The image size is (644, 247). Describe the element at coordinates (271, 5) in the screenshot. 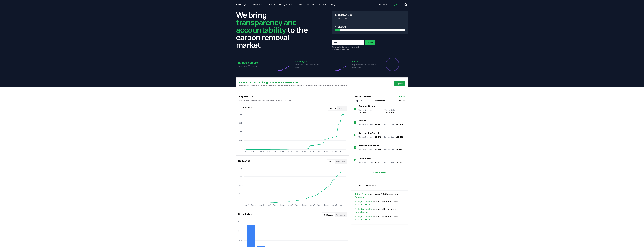

I see `a: CDR Map` at that location.